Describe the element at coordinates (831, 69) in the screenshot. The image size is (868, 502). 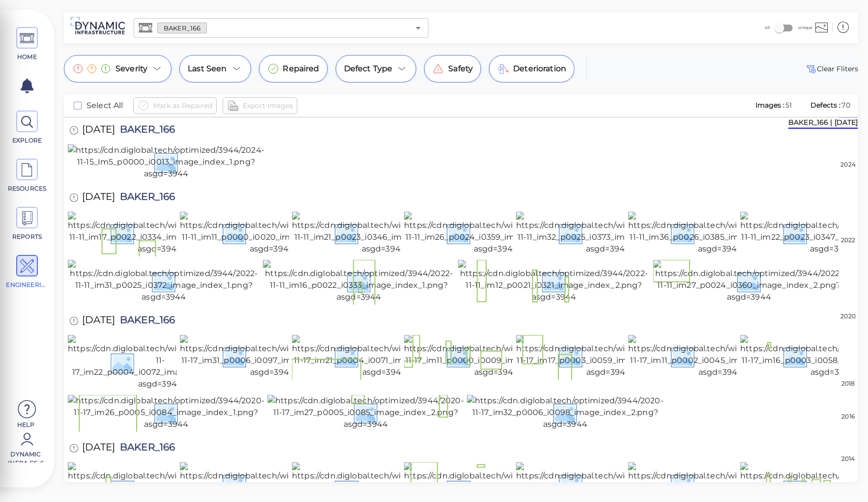
I see `span: Clear Fliters` at that location.